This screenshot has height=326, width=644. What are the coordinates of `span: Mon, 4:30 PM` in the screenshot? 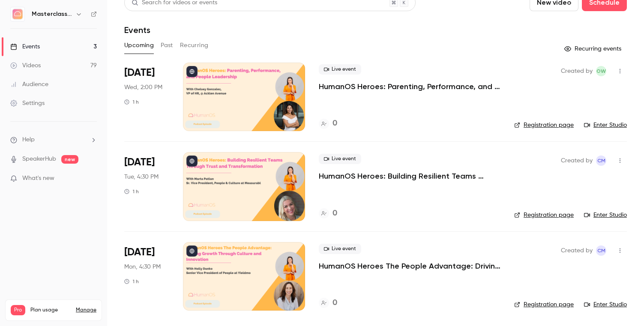 It's located at (143, 267).